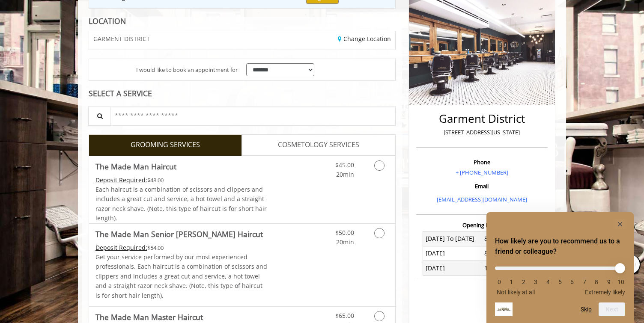 The height and width of the screenshot is (323, 644). Describe the element at coordinates (620, 224) in the screenshot. I see `button: Hide survey` at that location.